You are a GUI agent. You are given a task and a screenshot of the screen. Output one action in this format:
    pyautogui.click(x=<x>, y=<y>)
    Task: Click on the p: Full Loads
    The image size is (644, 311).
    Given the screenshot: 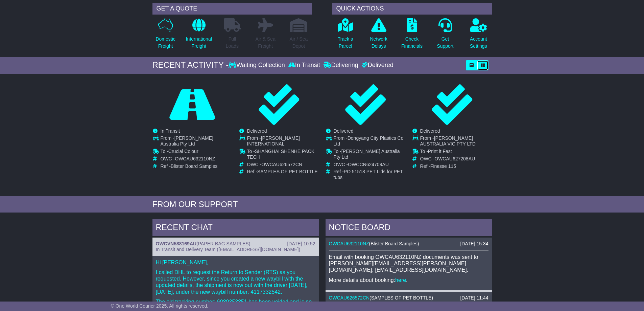 What is the action you would take?
    pyautogui.click(x=232, y=43)
    